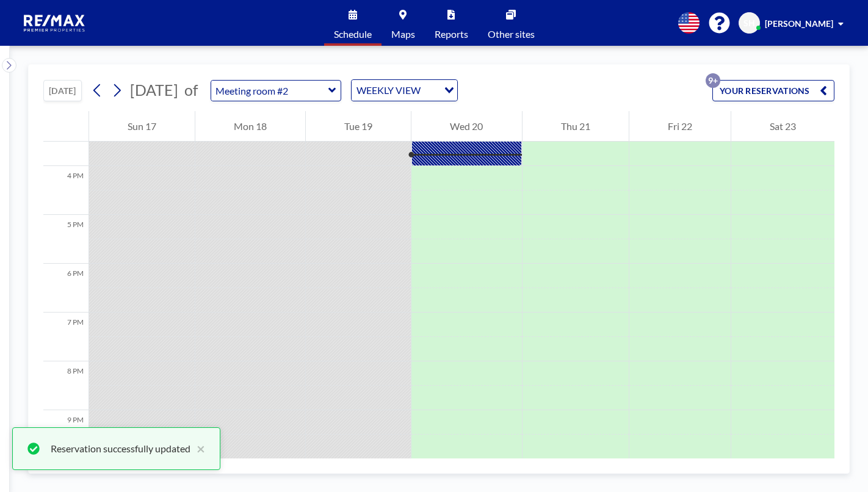 The height and width of the screenshot is (492, 868). What do you see at coordinates (251, 127) in the screenshot?
I see `div: Mon 18` at bounding box center [251, 127].